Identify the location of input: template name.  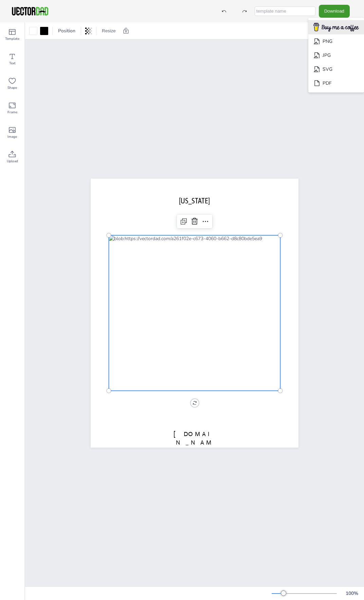
(285, 11).